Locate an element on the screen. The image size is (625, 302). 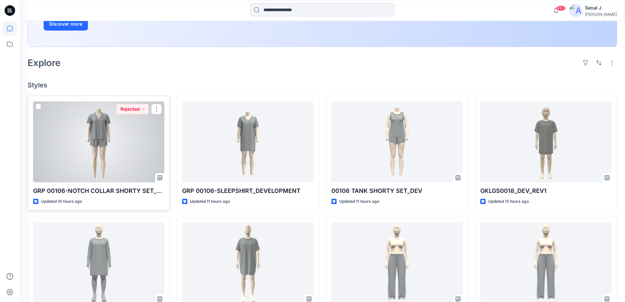
a: Discover more is located at coordinates (118, 24).